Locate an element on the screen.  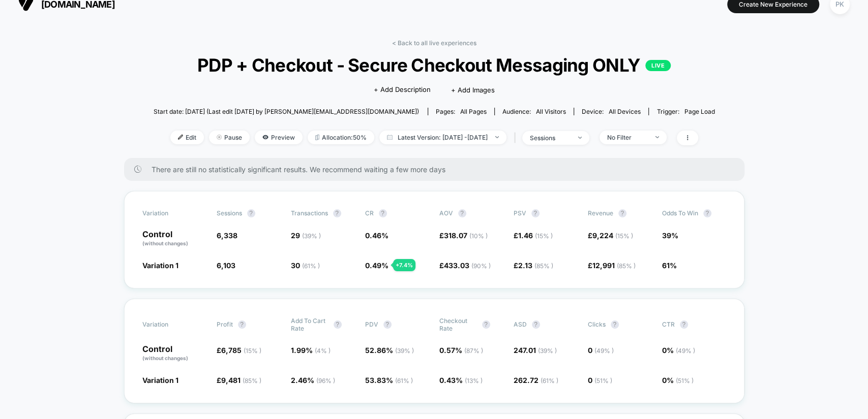
span: Transactions is located at coordinates (309, 213).